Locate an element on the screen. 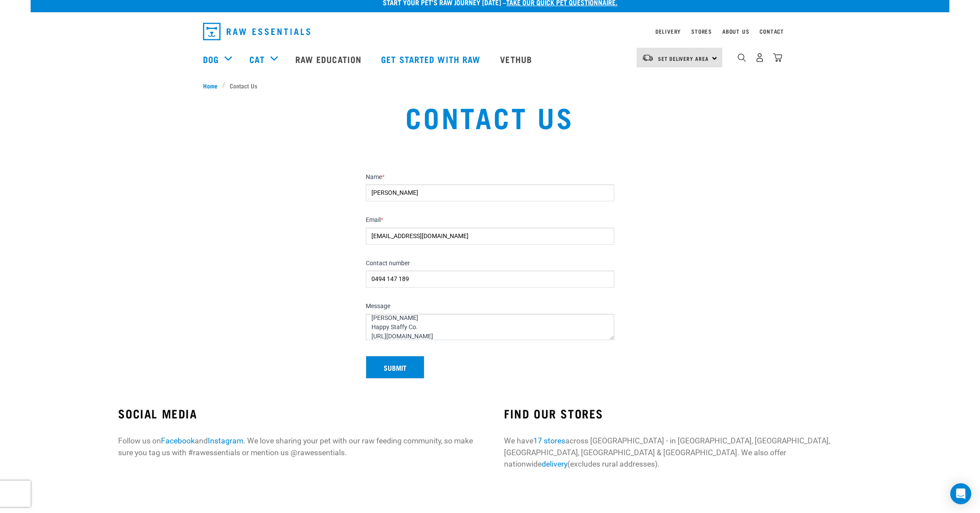  a: Cat is located at coordinates (257, 59).